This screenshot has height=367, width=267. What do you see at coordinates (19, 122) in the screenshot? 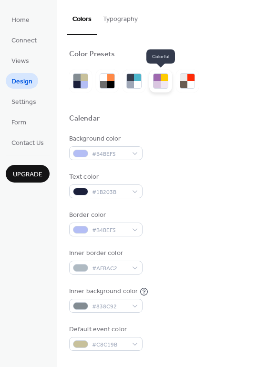
I see `a: Form` at bounding box center [19, 122].